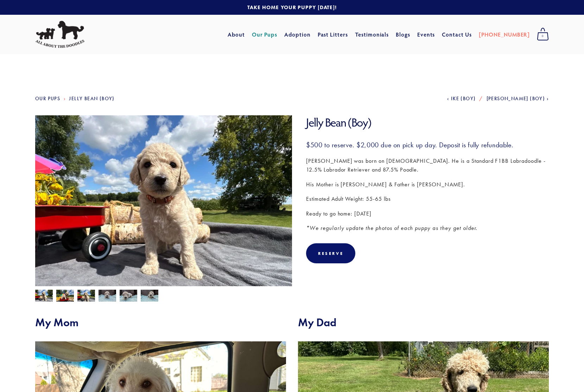  Describe the element at coordinates (128, 296) in the screenshot. I see `img: Jelly Bean 2.jpg` at that location.